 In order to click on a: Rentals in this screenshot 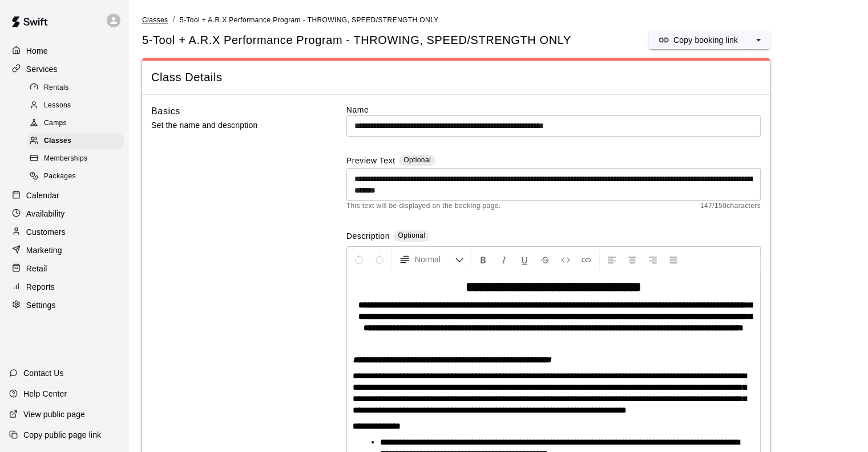, I will do `click(77, 87)`.